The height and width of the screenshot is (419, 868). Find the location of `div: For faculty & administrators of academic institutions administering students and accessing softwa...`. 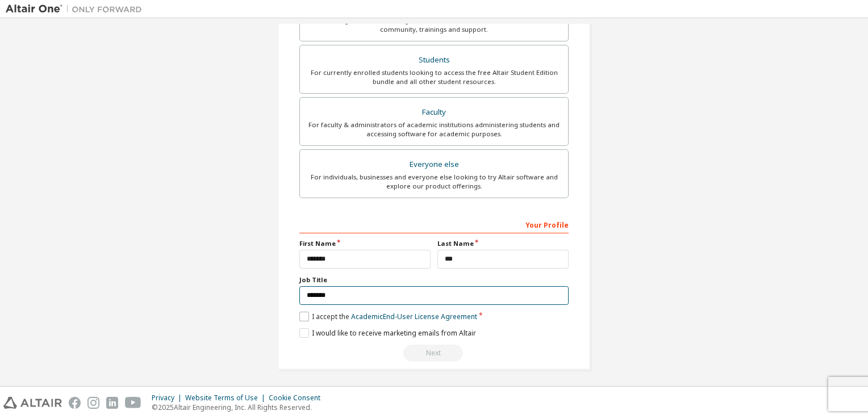

div: For faculty & administrators of academic institutions administering students and accessing softwa... is located at coordinates (434, 130).